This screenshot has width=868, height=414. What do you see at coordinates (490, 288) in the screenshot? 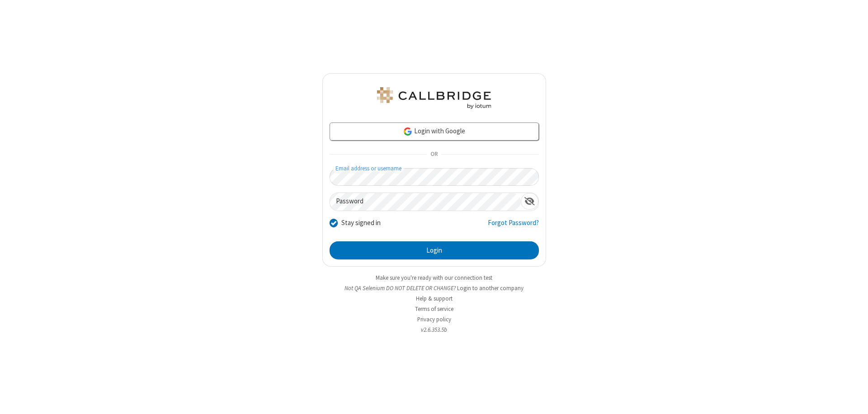
I see `button: Login to another company` at bounding box center [490, 288].